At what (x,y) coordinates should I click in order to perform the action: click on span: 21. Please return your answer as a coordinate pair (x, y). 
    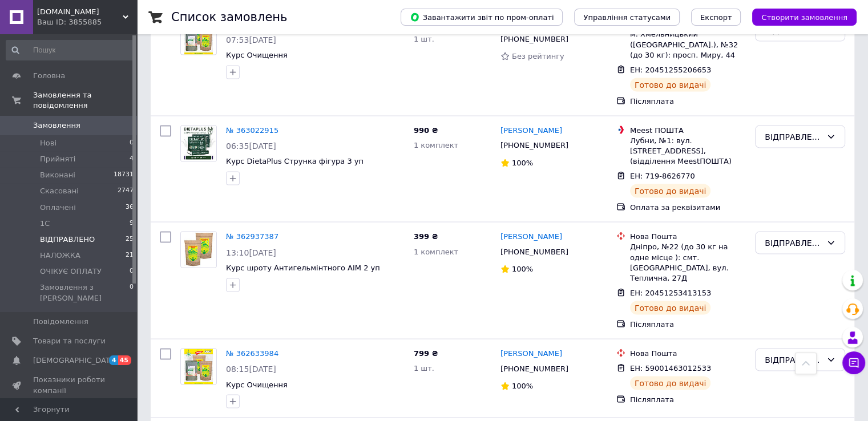
    Looking at the image, I should click on (130, 256).